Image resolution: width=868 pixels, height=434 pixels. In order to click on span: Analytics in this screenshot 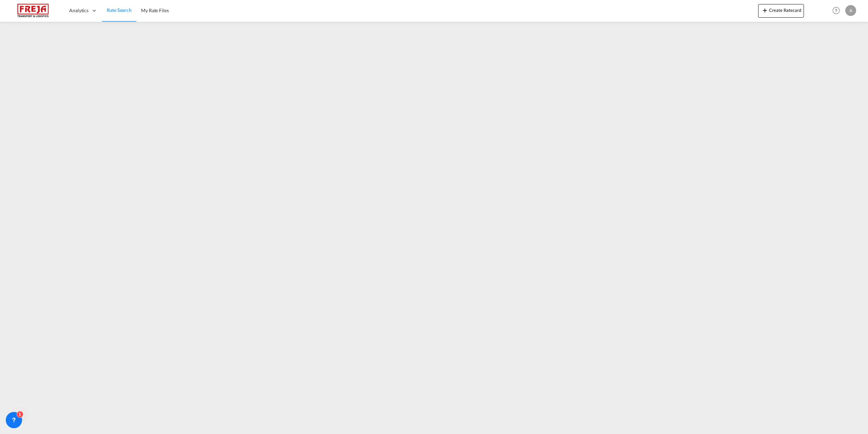, I will do `click(79, 11)`.